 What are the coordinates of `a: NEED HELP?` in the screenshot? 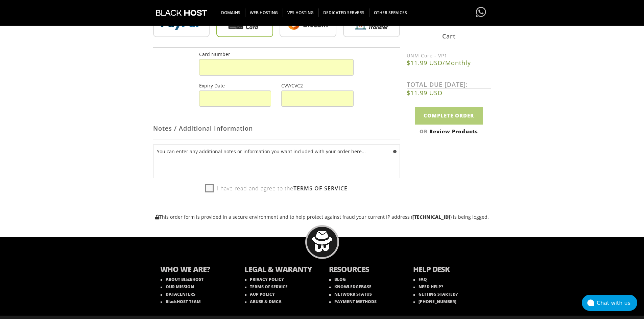 It's located at (428, 287).